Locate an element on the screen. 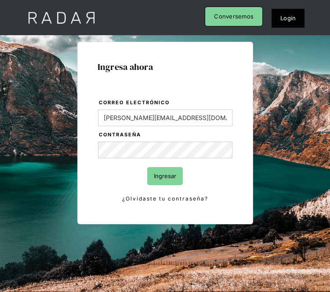  label: Correo electrónico is located at coordinates (166, 103).